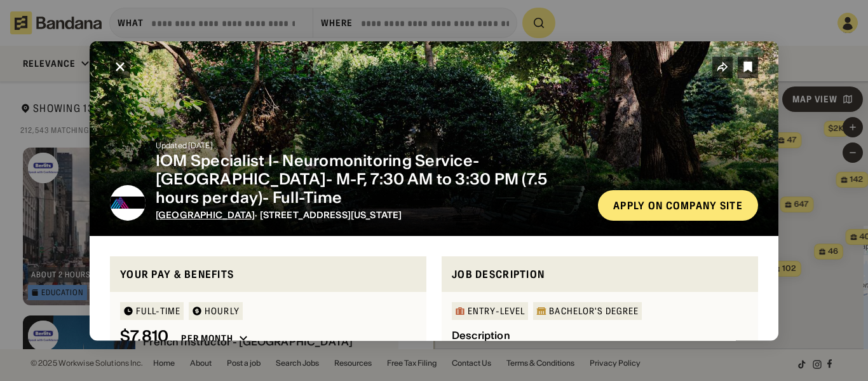 The image size is (868, 381). Describe the element at coordinates (127, 202) in the screenshot. I see `img: Mount Sinai logo` at that location.